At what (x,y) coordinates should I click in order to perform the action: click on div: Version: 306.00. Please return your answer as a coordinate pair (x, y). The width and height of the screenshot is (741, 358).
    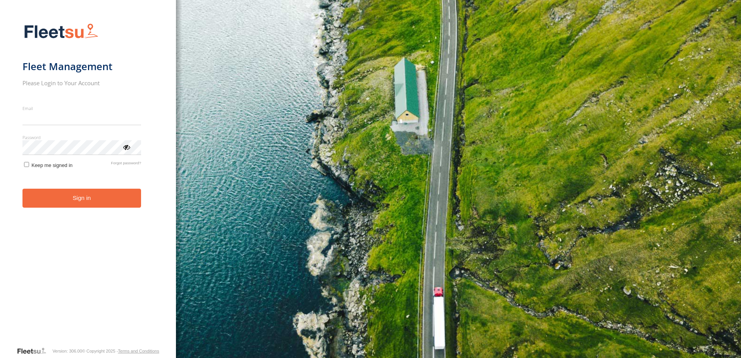
    Looking at the image, I should click on (67, 351).